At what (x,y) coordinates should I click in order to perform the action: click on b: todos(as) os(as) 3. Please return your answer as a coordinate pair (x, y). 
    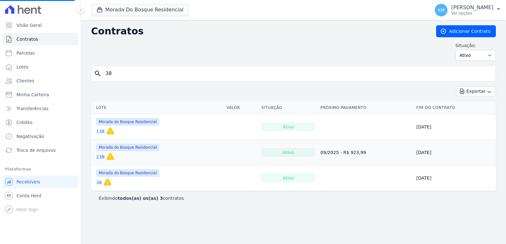
    Looking at the image, I should click on (140, 198).